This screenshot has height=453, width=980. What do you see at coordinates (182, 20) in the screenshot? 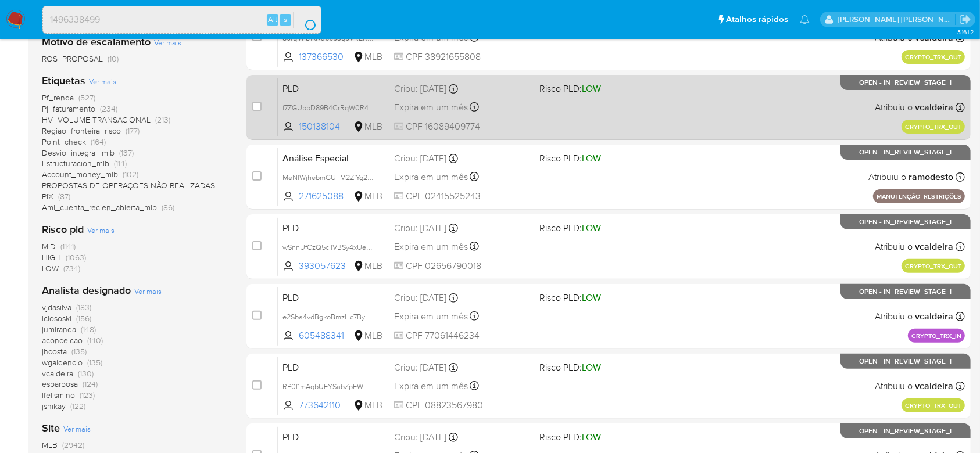
I see `input: Pesquise usuários ou casos...` at bounding box center [182, 20].